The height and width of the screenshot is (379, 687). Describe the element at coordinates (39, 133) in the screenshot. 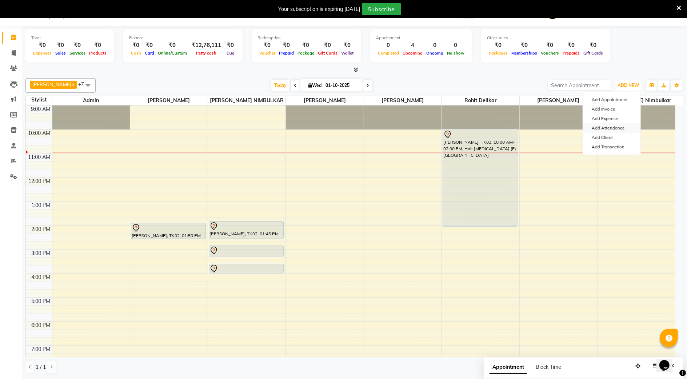

I see `div: 10:00 AM` at that location.